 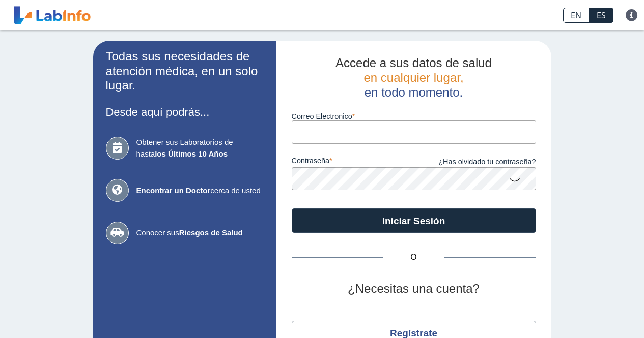 I want to click on span: Accede a sus datos de salud, so click(x=413, y=63).